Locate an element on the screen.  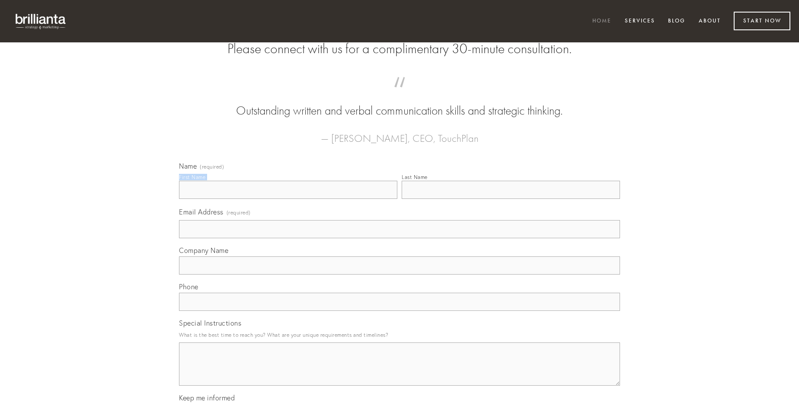
p: What is the best time to reach you? What are your unique requirements and timelines? is located at coordinates (399, 335).